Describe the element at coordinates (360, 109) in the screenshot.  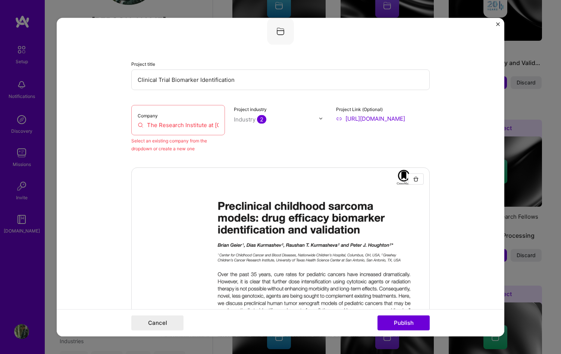
I see `label: Project Link (Optional)` at that location.